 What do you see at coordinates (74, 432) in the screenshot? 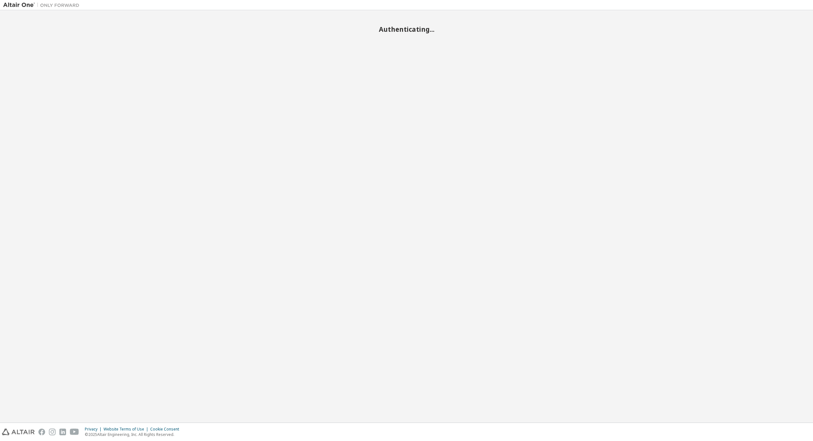
I see `img: youtube.svg` at bounding box center [74, 432].